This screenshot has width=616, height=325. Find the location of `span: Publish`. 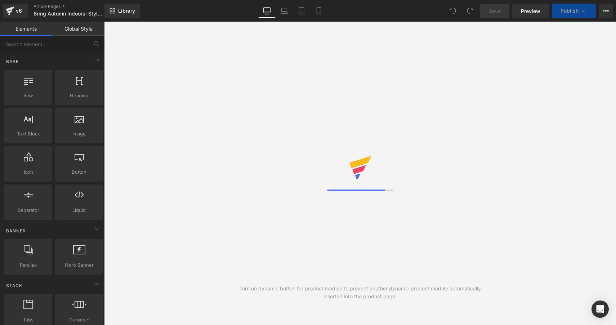

span: Publish is located at coordinates (570, 11).